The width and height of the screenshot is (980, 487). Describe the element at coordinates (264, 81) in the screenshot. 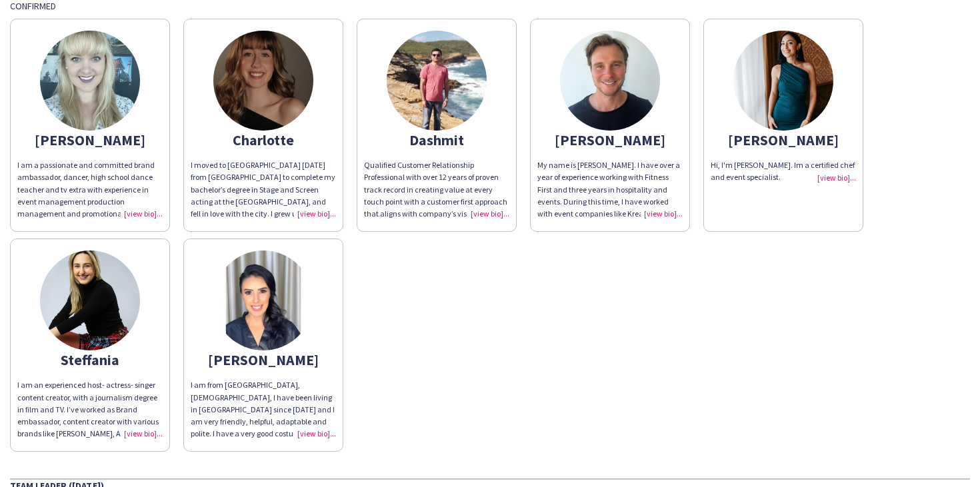

I see `img: thumb-6758eb688865e.jpeg` at that location.